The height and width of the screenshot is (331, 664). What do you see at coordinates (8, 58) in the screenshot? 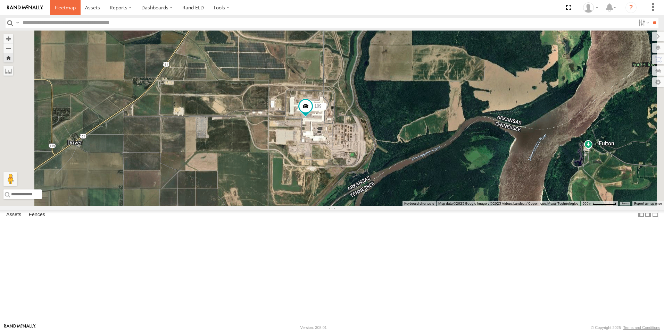
I see `button: Zoom Home` at bounding box center [8, 58].